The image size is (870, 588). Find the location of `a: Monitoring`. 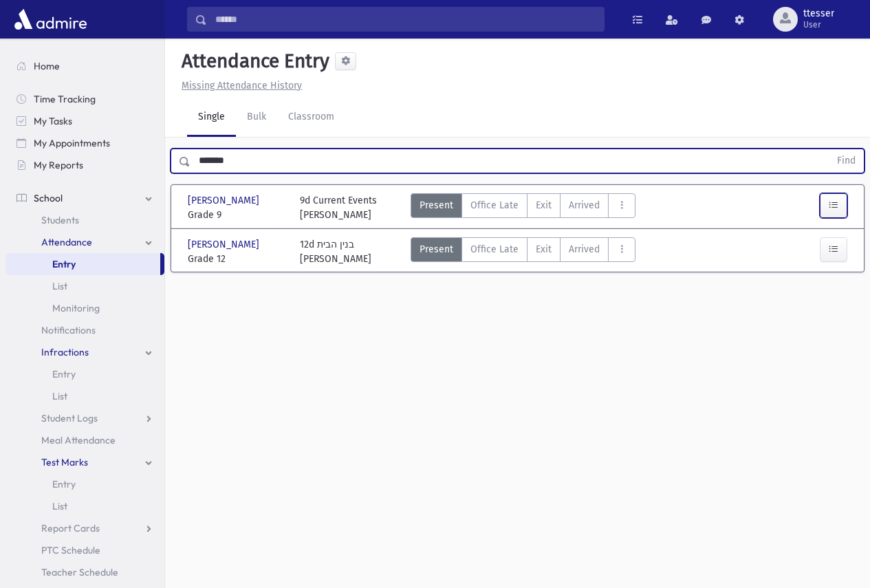

a: Monitoring is located at coordinates (84, 308).